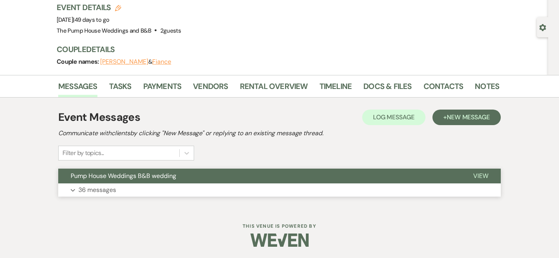 This screenshot has width=559, height=258. Describe the element at coordinates (99, 117) in the screenshot. I see `h1: Event Messages` at that location.